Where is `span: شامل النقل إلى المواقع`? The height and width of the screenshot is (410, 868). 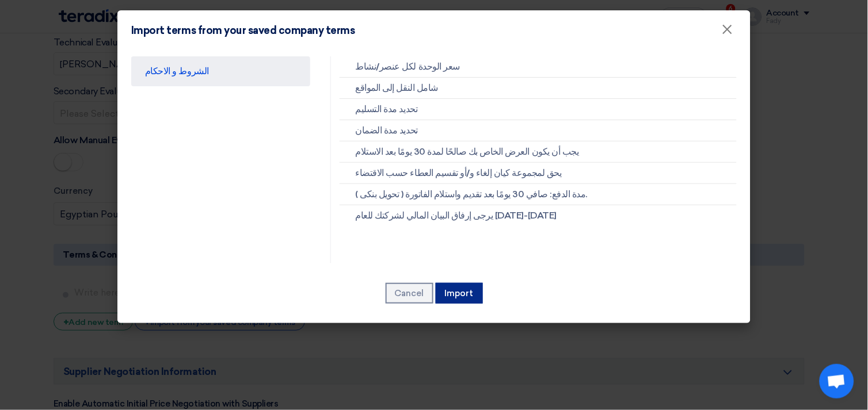
span: شامل النقل إلى المواقع is located at coordinates (397, 88).